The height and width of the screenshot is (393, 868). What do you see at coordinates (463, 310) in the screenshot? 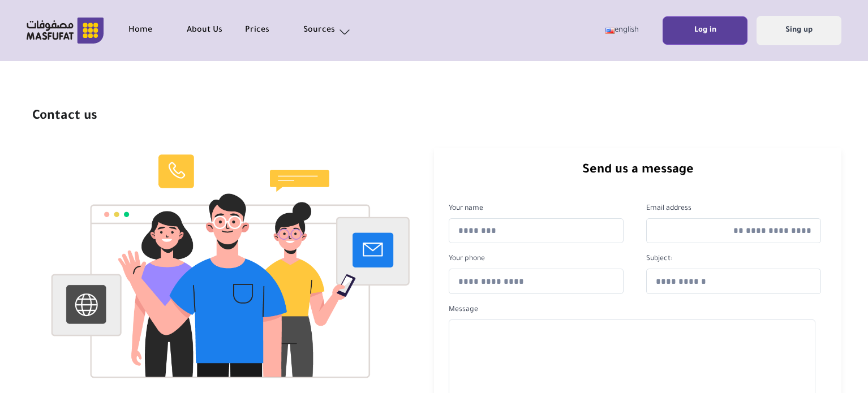
I see `label: Message` at bounding box center [463, 310].